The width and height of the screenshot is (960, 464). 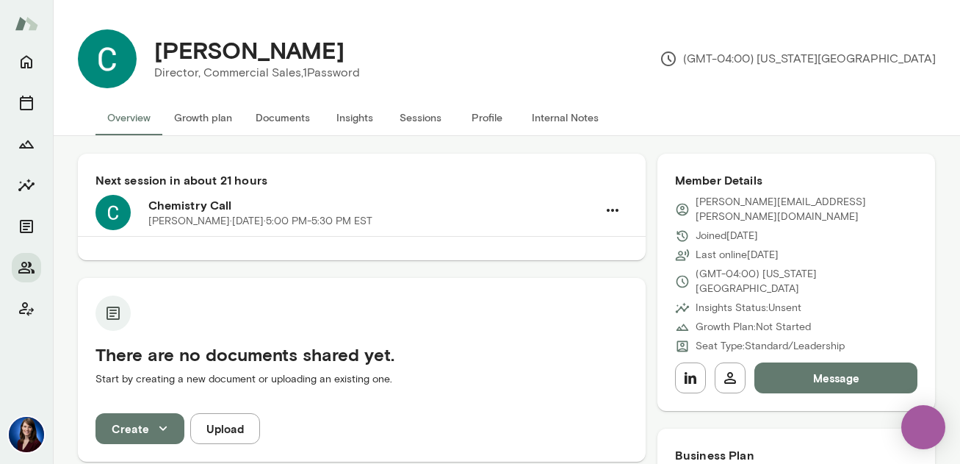 I want to click on img: Julie Rollauer, so click(x=26, y=434).